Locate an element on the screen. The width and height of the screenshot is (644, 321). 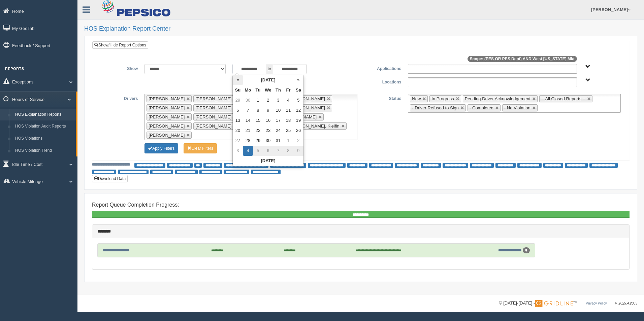
td: 22 is located at coordinates (258, 130).